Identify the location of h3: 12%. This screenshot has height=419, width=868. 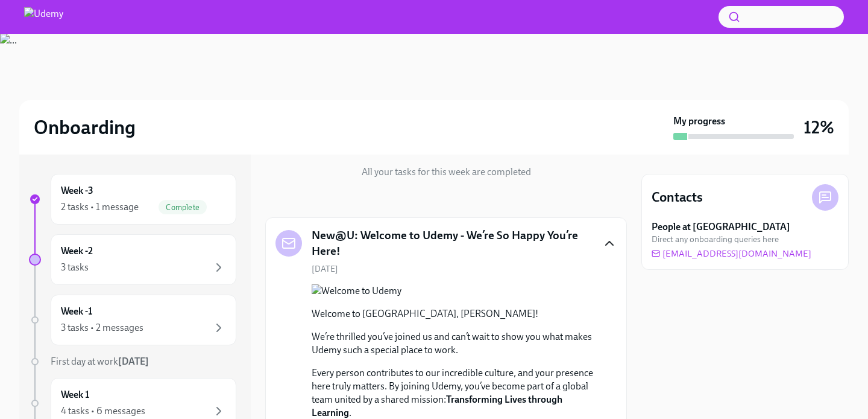
(819, 128).